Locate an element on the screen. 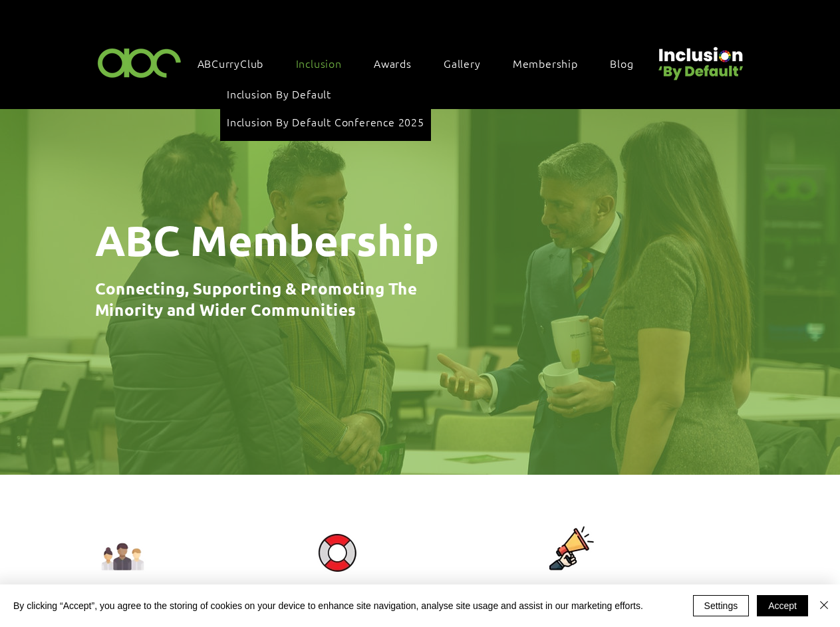 Image resolution: width=840 pixels, height=627 pixels. span: ABC Membership is located at coordinates (267, 239).